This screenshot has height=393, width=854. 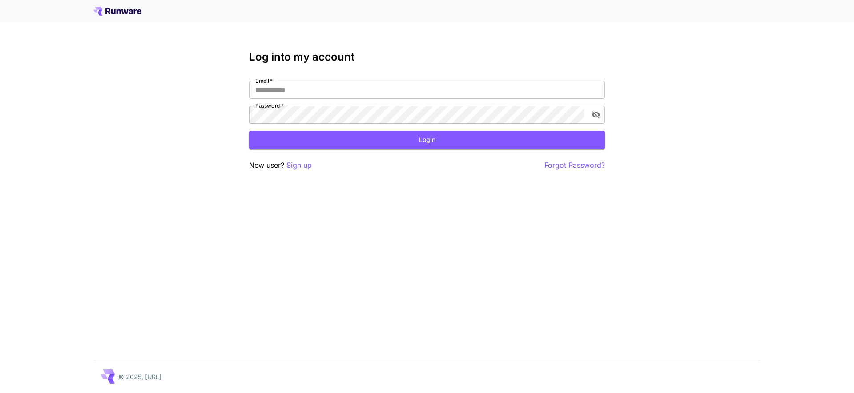 I want to click on p: Forgot Password?, so click(x=575, y=165).